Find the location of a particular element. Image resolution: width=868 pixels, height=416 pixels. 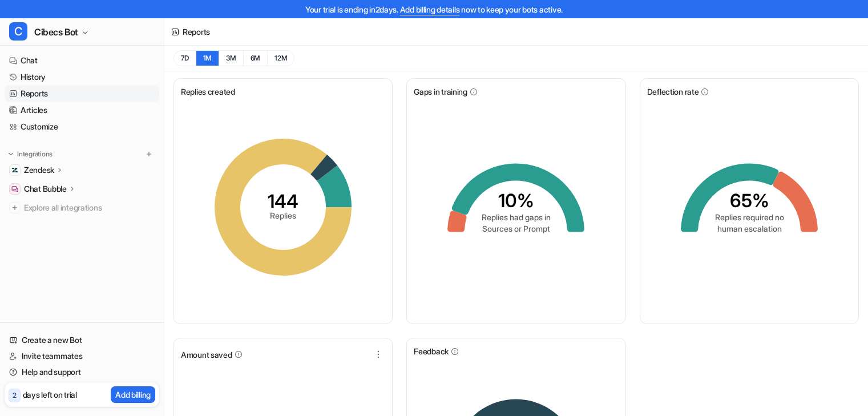

a: Reports is located at coordinates (81, 94).